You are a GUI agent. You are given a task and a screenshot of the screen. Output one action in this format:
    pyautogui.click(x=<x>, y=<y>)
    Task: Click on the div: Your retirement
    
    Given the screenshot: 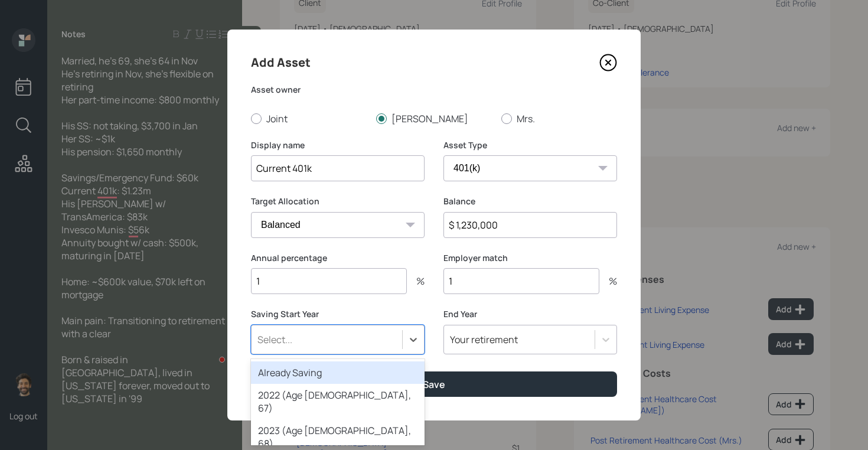 What is the action you would take?
    pyautogui.click(x=484, y=340)
    